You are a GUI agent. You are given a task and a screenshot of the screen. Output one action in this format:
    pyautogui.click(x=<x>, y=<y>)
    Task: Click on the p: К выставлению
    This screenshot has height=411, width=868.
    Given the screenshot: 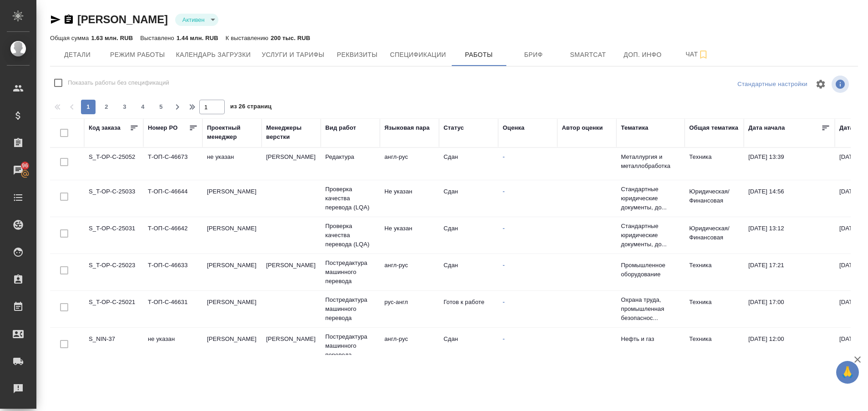 What is the action you would take?
    pyautogui.click(x=248, y=38)
    